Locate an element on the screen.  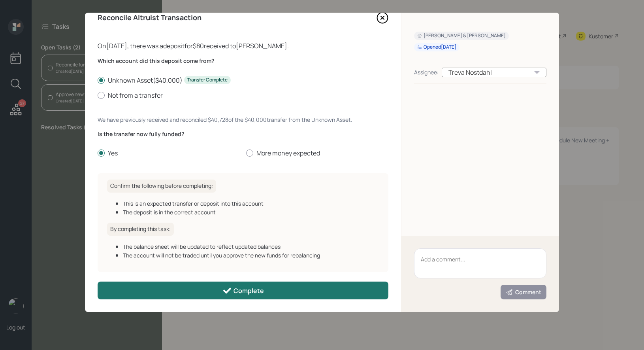
button: Complete is located at coordinates (243, 290).